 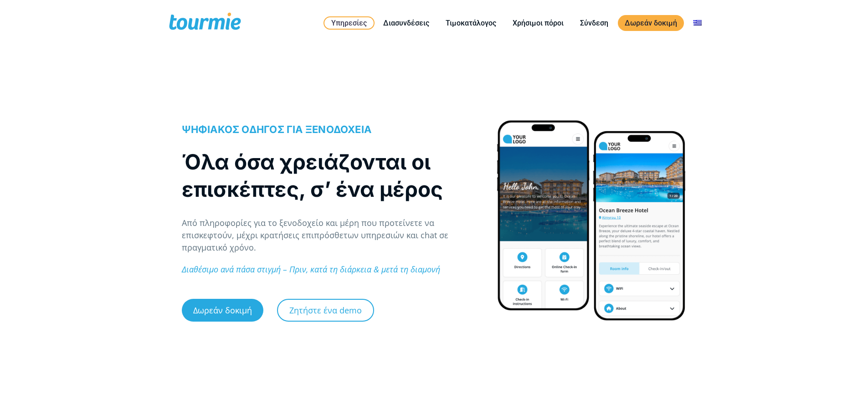 I want to click on span: ΨΗΦΙΑΚΟΣ ΟΔΗΓΟΣ ΓΙΑ ΞΕΝΟΔΟΧΕΙΑ, so click(x=277, y=130).